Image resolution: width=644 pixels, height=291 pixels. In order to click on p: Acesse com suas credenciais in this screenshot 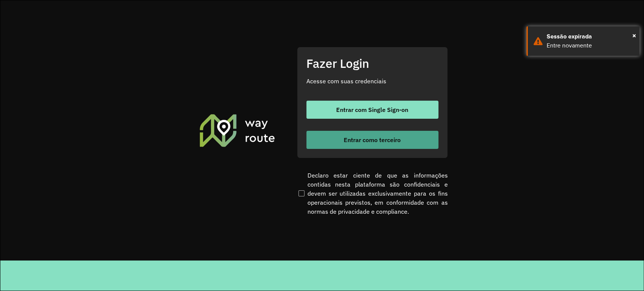, I will do `click(372, 81)`.